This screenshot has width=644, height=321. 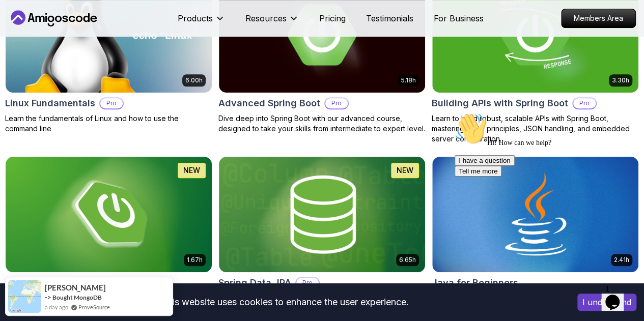 What do you see at coordinates (534, 214) in the screenshot?
I see `img: Java for Beginners card` at bounding box center [534, 214].